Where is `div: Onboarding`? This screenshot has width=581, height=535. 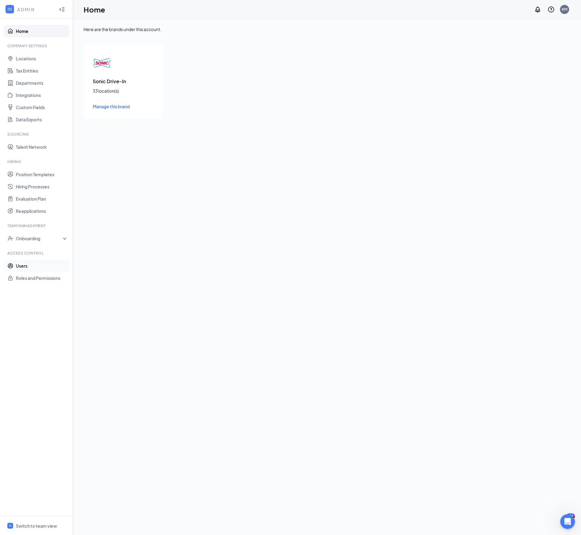 div: Onboarding is located at coordinates (39, 238).